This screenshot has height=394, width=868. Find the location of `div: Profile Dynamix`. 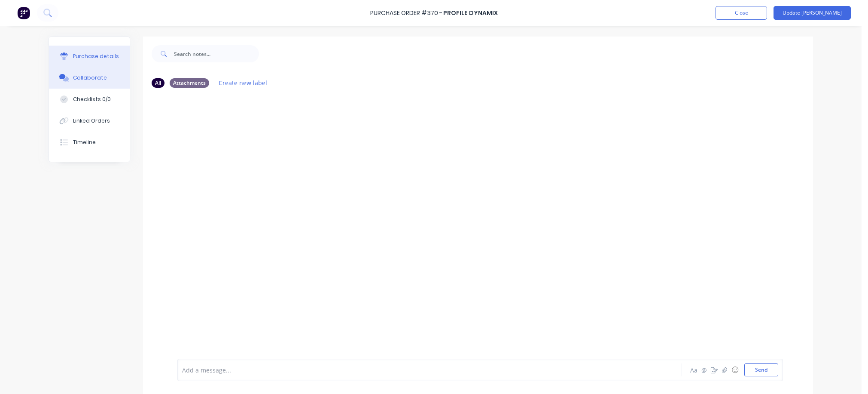

div: Profile Dynamix is located at coordinates (470, 13).